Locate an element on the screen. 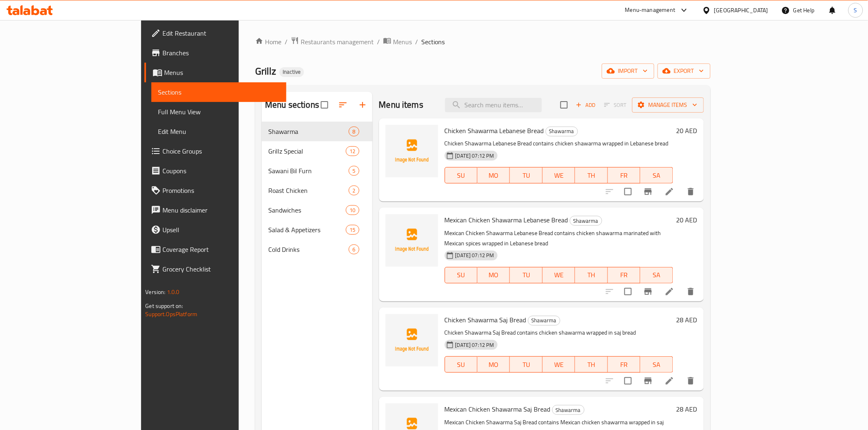 This screenshot has height=430, width=868. img: Chicken Shawarma Saj Bread is located at coordinates (412, 340).